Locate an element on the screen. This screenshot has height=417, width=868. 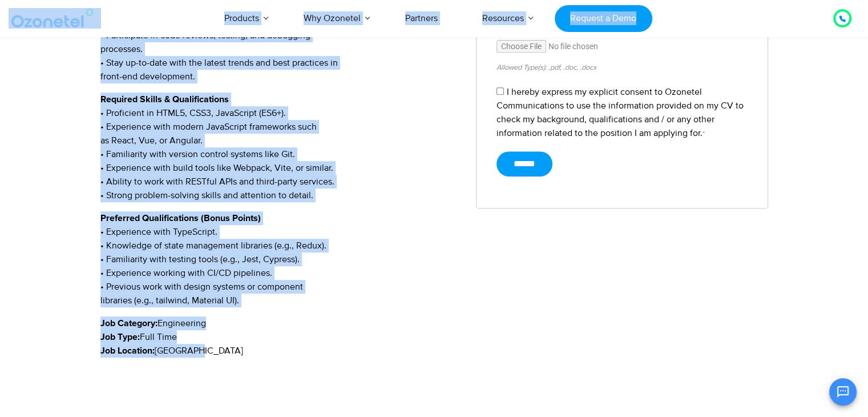
strong: Required Skills & Qualifications is located at coordinates (164, 100).